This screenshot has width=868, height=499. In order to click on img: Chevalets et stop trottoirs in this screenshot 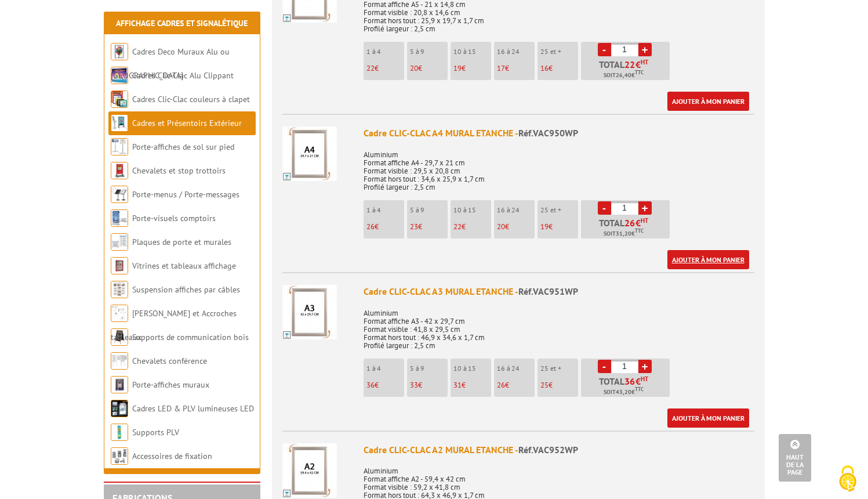, I will do `click(119, 170)`.